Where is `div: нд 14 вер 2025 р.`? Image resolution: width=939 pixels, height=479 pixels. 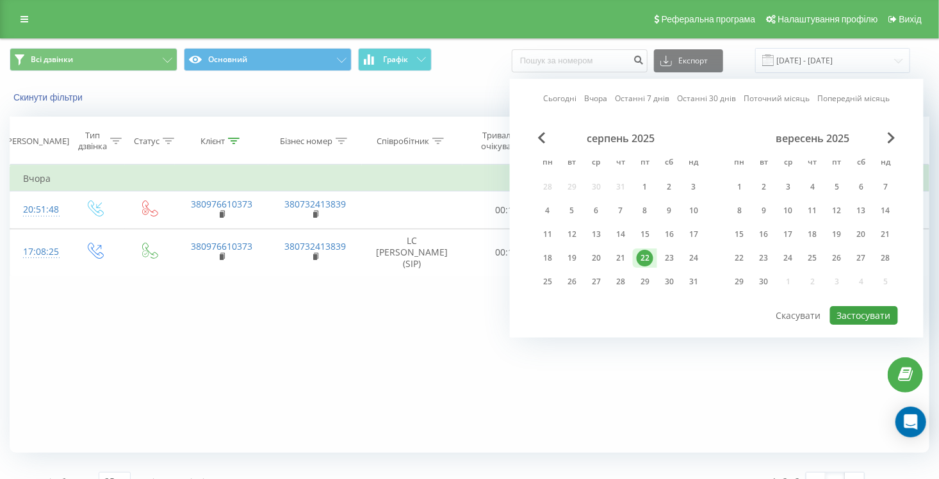 div: нд 14 вер 2025 р. is located at coordinates (886, 211).